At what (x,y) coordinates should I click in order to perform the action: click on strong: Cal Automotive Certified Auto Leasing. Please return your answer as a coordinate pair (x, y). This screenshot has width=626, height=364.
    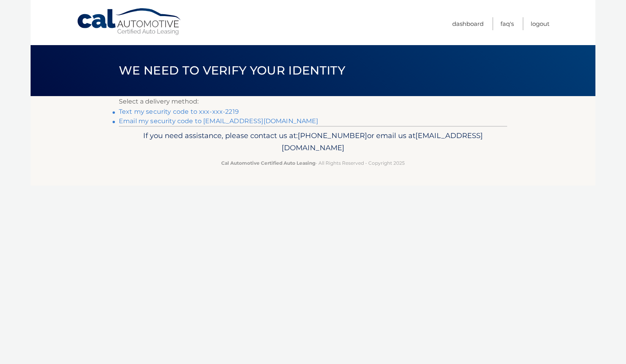
    Looking at the image, I should click on (268, 163).